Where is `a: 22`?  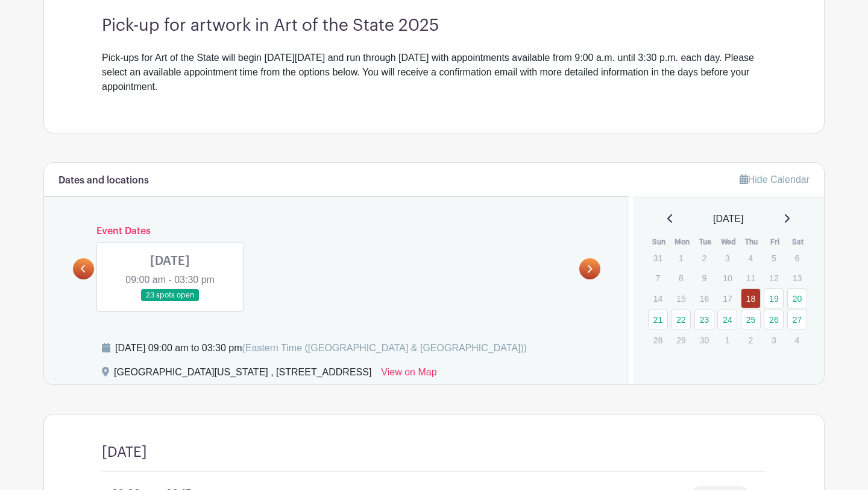
a: 22 is located at coordinates (681, 319).